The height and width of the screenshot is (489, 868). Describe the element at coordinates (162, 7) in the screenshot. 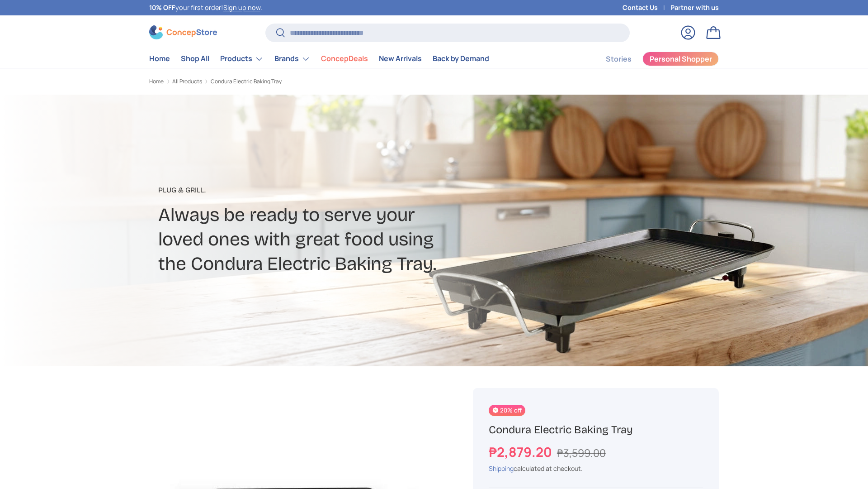

I see `strong: 10% OFF` at that location.